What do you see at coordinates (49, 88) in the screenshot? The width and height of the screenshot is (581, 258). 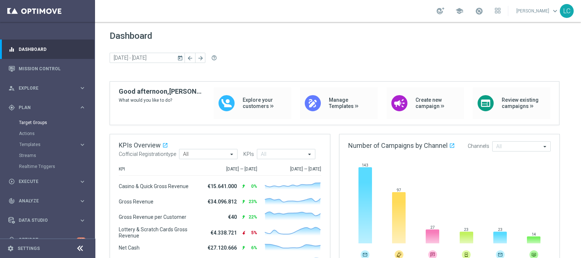 I see `span: Explore` at bounding box center [49, 88].